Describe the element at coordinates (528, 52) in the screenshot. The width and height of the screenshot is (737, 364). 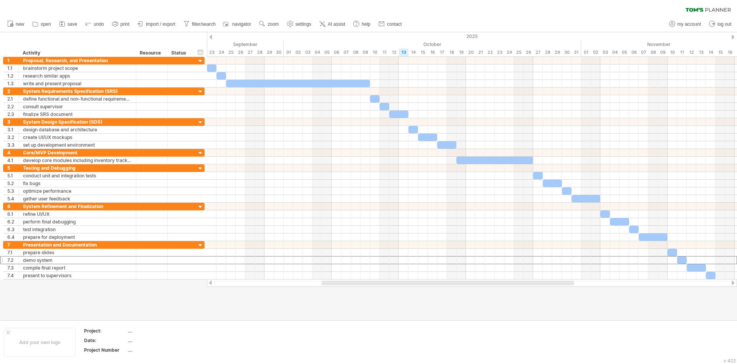
I see `div: Sunday, 26 October 2025` at that location.